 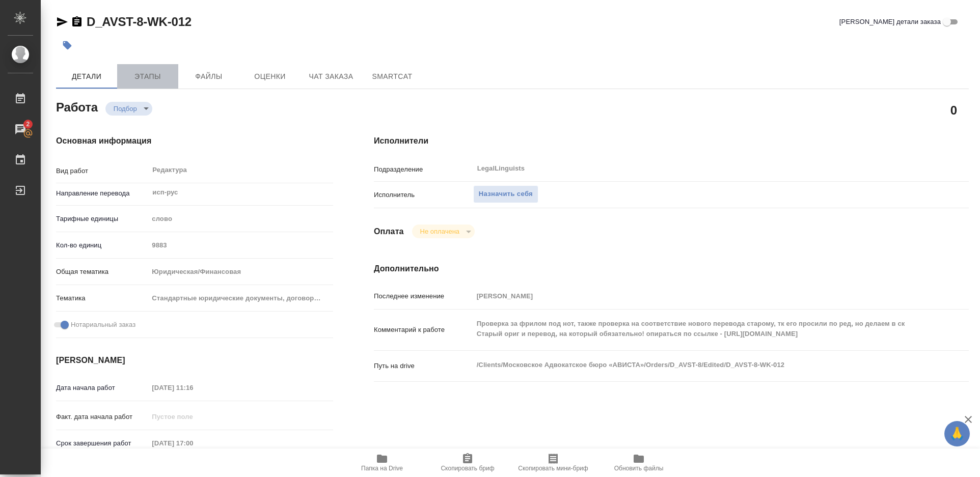 What do you see at coordinates (423, 296) in the screenshot?
I see `p: Последнее изменение` at bounding box center [423, 296].